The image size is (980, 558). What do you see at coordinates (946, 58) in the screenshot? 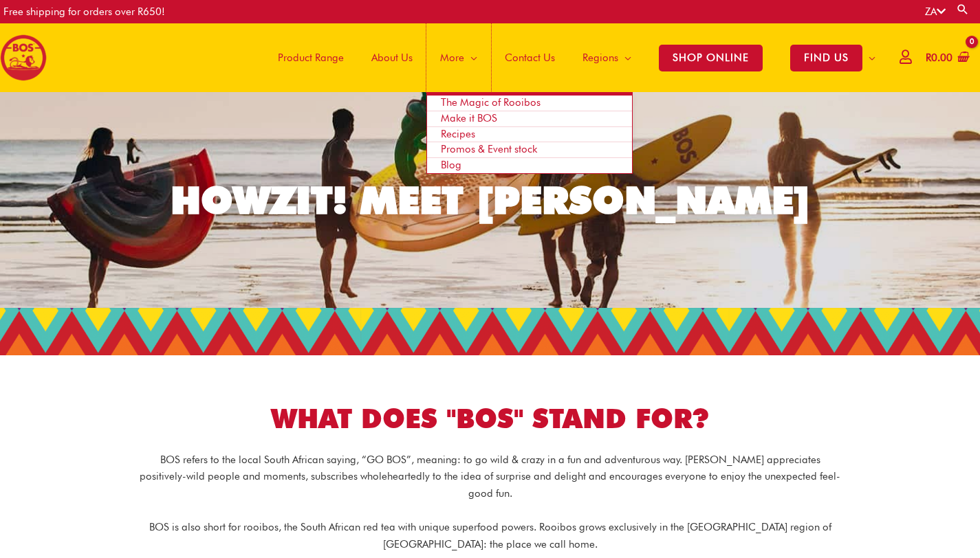
I see `a: View Shopping Cart, empty` at bounding box center [946, 58].